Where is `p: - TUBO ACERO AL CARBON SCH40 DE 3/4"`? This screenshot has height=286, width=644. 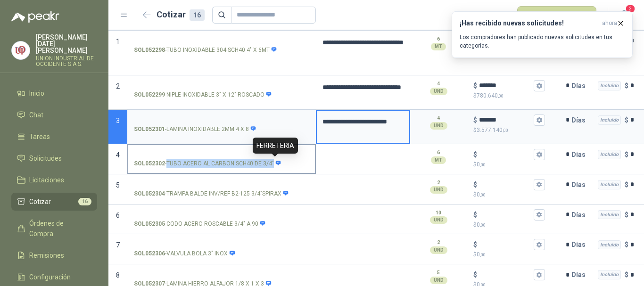 p: - TUBO ACERO AL CARBON SCH40 DE 3/4" is located at coordinates (208, 164).